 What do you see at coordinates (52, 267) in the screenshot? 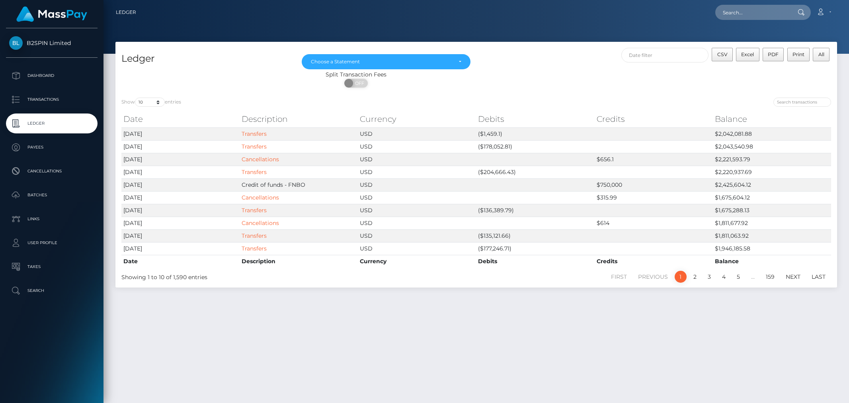
I see `p: Taxes` at bounding box center [52, 267].